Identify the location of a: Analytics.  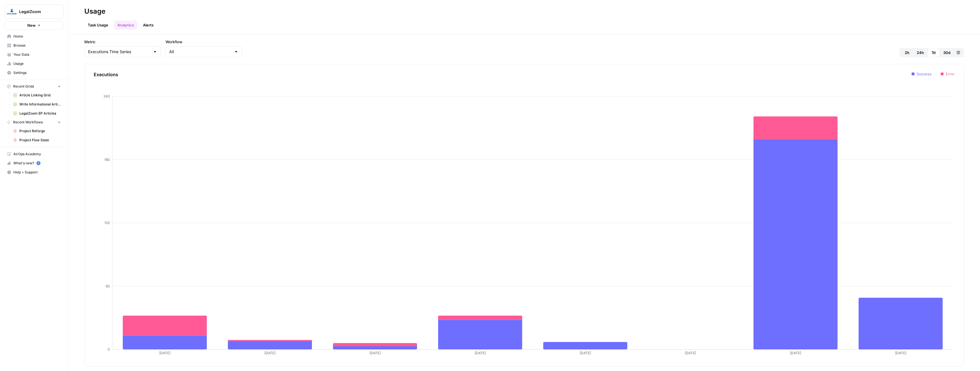
(125, 25).